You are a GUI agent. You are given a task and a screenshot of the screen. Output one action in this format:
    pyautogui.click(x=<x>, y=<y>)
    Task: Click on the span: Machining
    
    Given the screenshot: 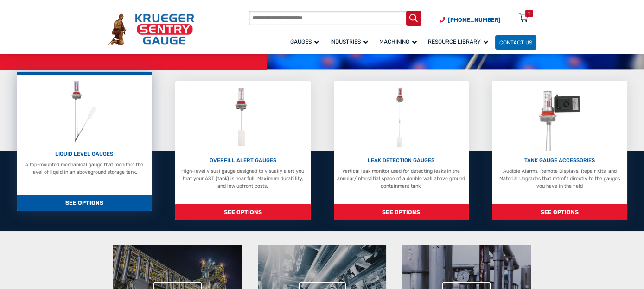 What is the action you would take?
    pyautogui.click(x=398, y=42)
    